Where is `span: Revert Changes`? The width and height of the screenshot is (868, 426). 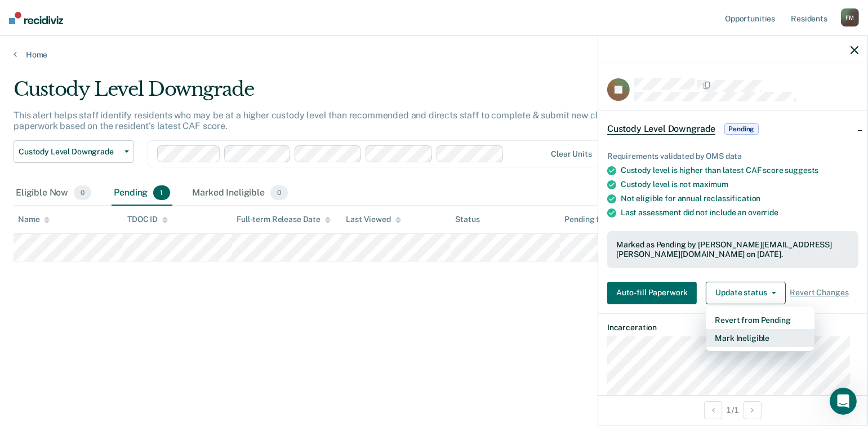
span: Revert Changes is located at coordinates (820, 293).